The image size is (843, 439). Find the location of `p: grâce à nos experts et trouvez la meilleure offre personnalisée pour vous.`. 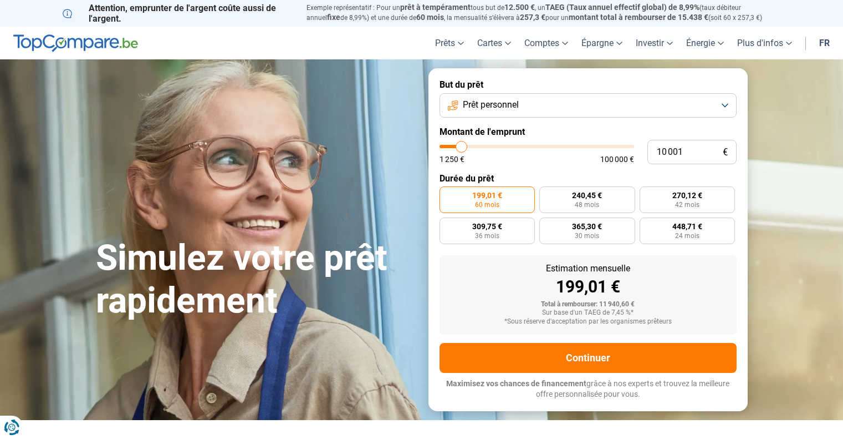

p: grâce à nos experts et trouvez la meilleure offre personnalisée pour vous. is located at coordinates (588, 389).